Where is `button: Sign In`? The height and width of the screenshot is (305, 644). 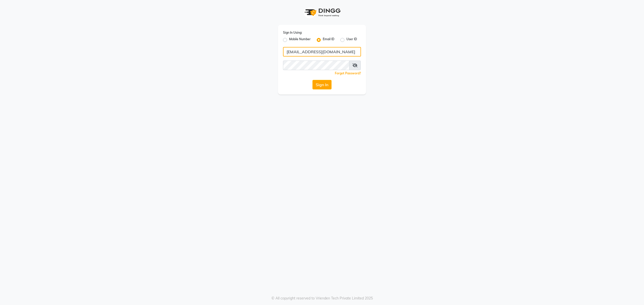
button: Sign In is located at coordinates (322, 85).